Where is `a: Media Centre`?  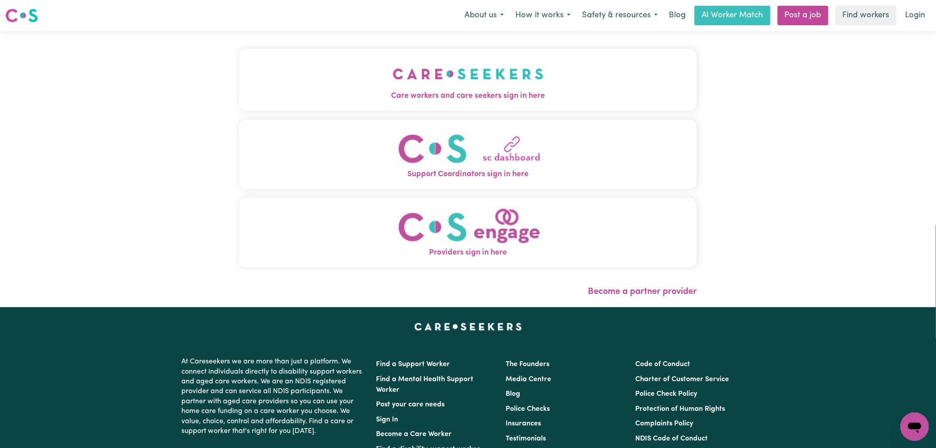
a: Media Centre is located at coordinates (528, 379).